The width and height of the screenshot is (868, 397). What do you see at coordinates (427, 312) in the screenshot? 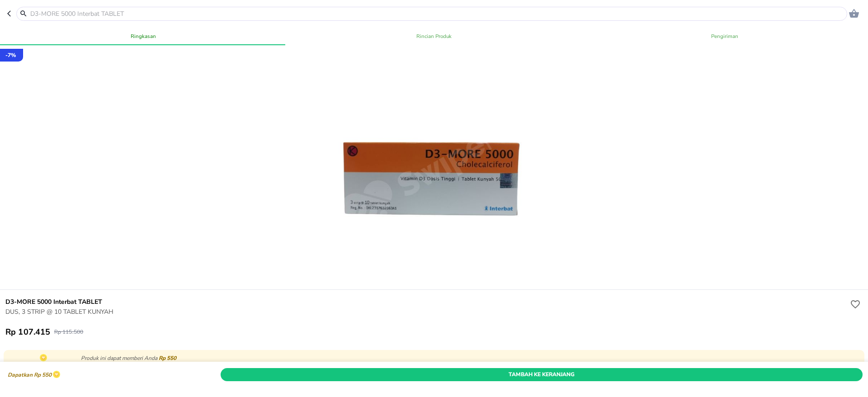
I see `p: DUS, 3 STRIP @ 10 TABLET KUNYAH` at bounding box center [427, 312].